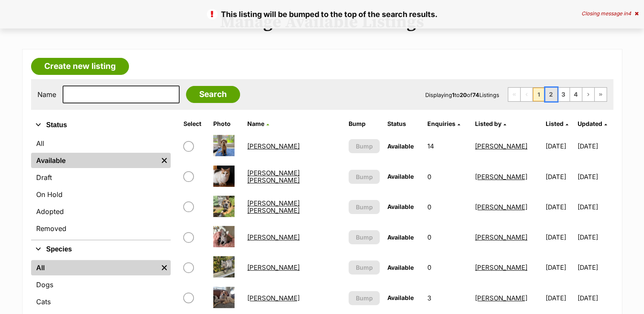 The width and height of the screenshot is (644, 314). What do you see at coordinates (194, 124) in the screenshot?
I see `th: Select` at bounding box center [194, 124].